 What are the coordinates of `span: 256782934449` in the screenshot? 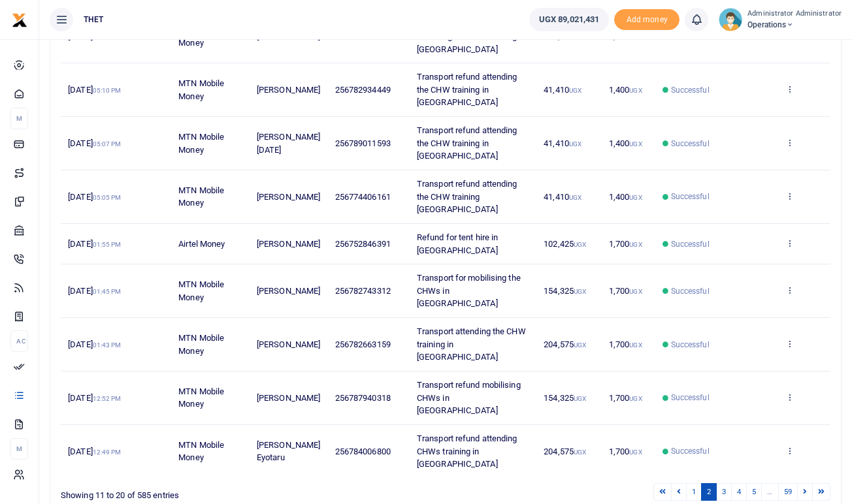 It's located at (362, 90).